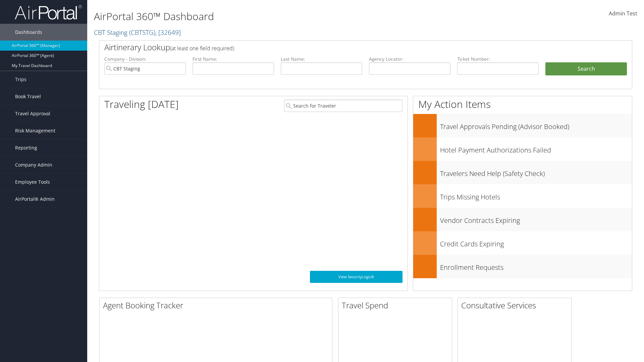  What do you see at coordinates (29, 32) in the screenshot?
I see `span: Dashboards` at bounding box center [29, 32].